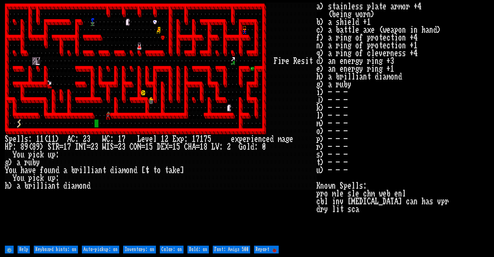 The image size is (494, 257). I want to click on div: F, so click(276, 61).